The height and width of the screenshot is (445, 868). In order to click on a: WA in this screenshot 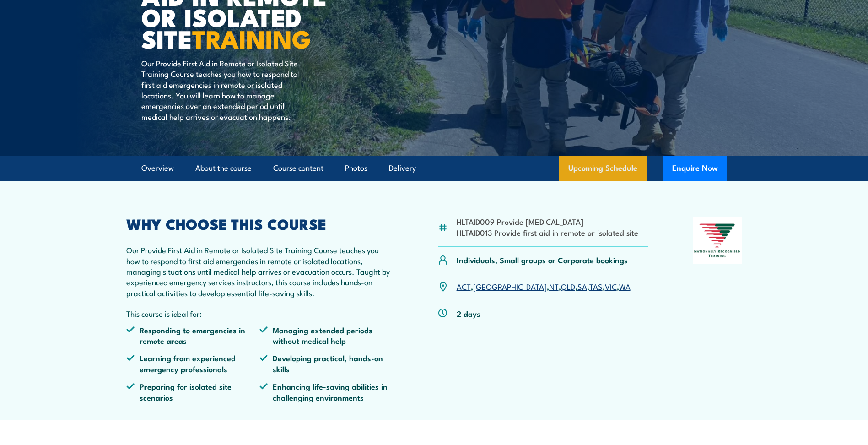, I will do `click(625, 286)`.